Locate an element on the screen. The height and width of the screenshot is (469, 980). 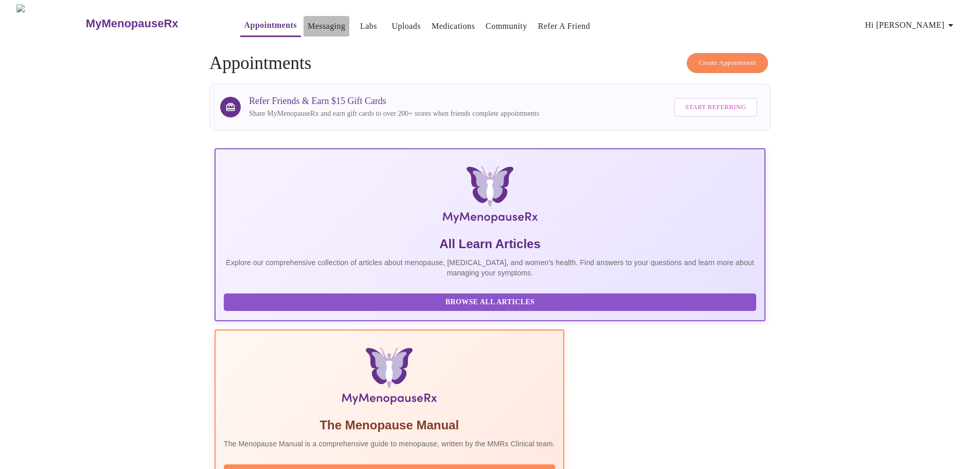
button: Appointments is located at coordinates (271, 25).